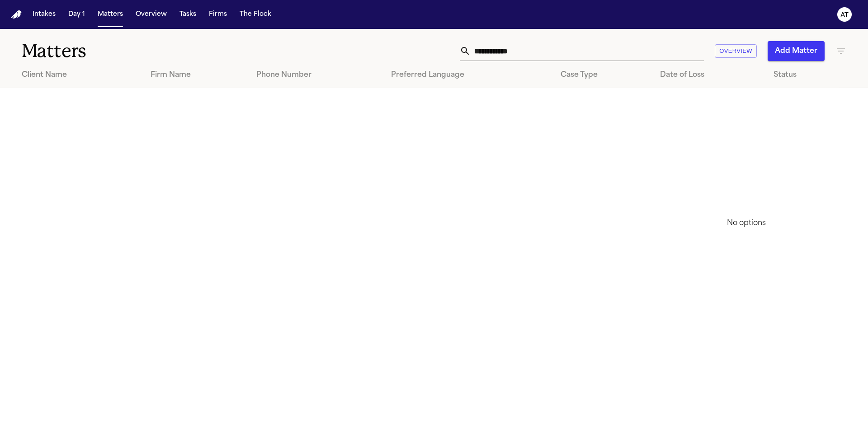 This screenshot has width=868, height=427. What do you see at coordinates (17, 14) in the screenshot?
I see `a: Home` at bounding box center [17, 14].